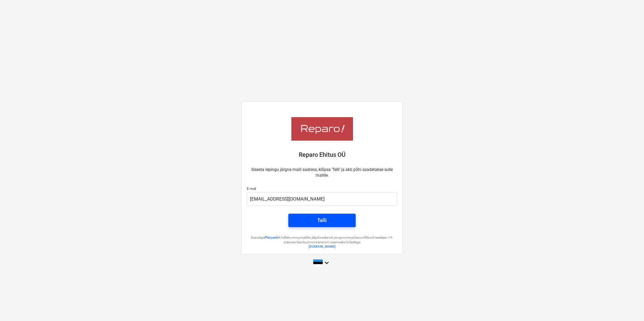  I want to click on i: keyboard_arrow_down, so click(327, 263).